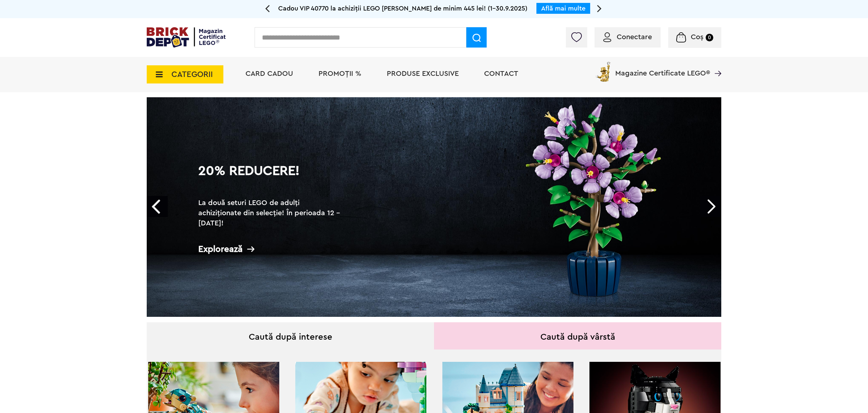 This screenshot has height=413, width=868. What do you see at coordinates (501, 74) in the screenshot?
I see `a: Contact` at bounding box center [501, 74].